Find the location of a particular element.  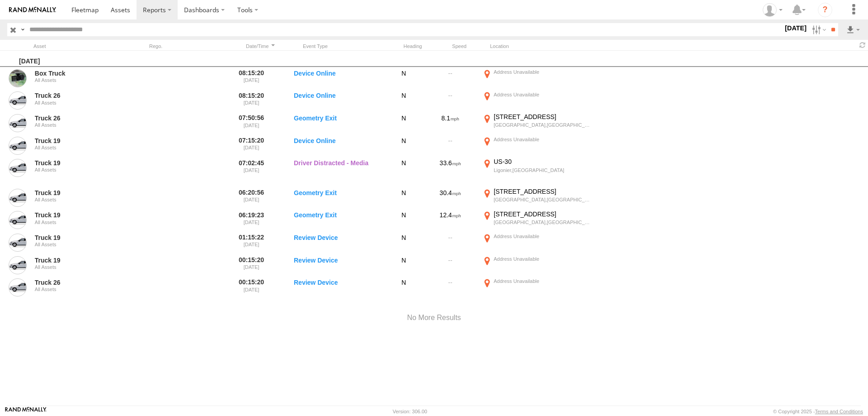

div: 12.4 is located at coordinates (450, 220).